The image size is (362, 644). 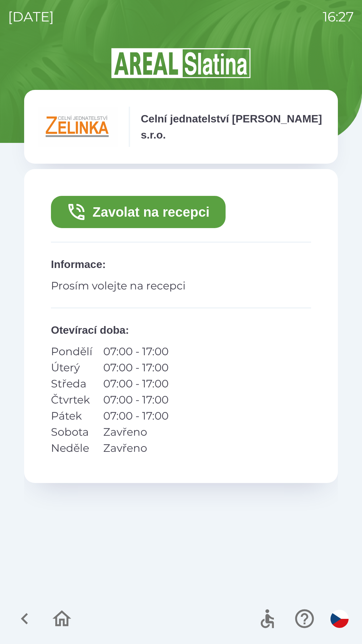 What do you see at coordinates (181, 286) in the screenshot?
I see `p: Prosím volejte na recepci` at bounding box center [181, 286].